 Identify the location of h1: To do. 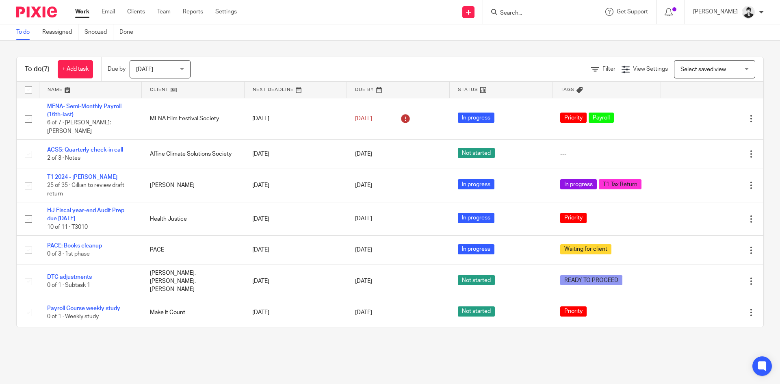
(37, 69).